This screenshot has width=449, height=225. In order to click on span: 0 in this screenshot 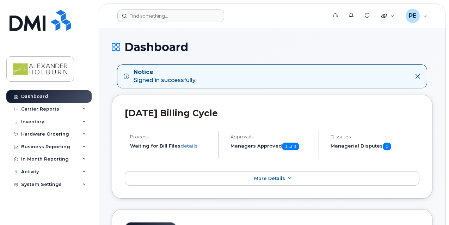, I will do `click(387, 147)`.